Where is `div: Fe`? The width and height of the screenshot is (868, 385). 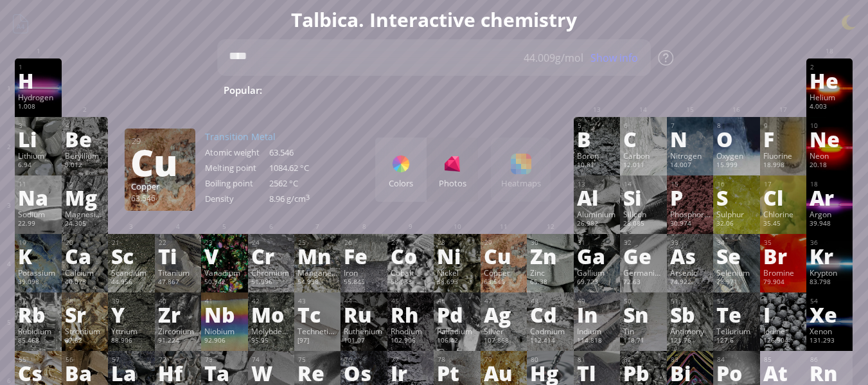 div: Fe is located at coordinates (364, 256).